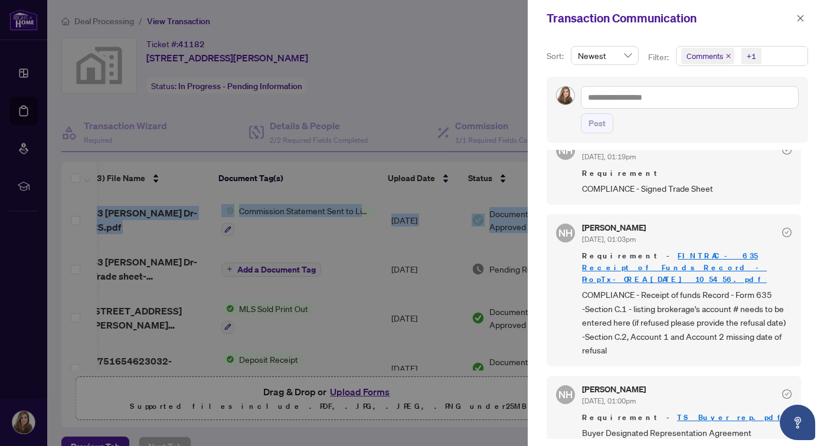 This screenshot has width=827, height=446. I want to click on span: COMPLIANCE - Receipt of funds Record - Form 635 -Section C.1 - listing brokerage's account # need..., so click(687, 322).